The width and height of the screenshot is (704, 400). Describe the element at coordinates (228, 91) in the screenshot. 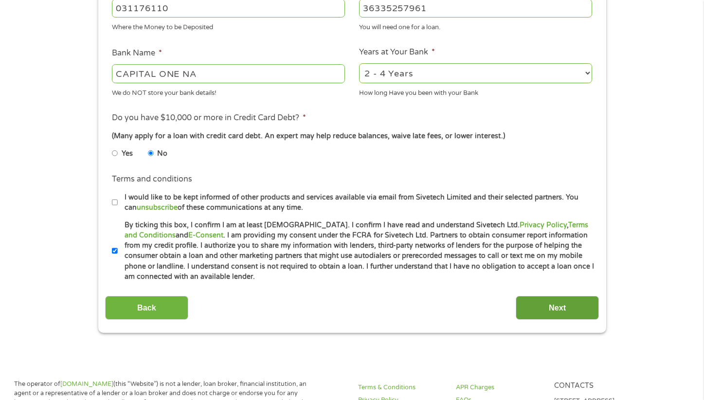

I see `div: We do NOT store your bank details!` at that location.